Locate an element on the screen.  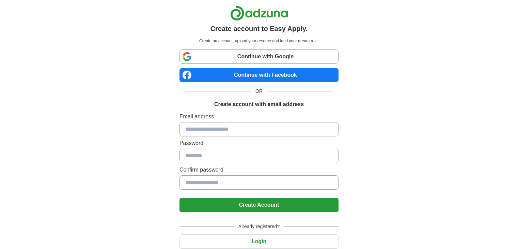
button: Login is located at coordinates (259, 241).